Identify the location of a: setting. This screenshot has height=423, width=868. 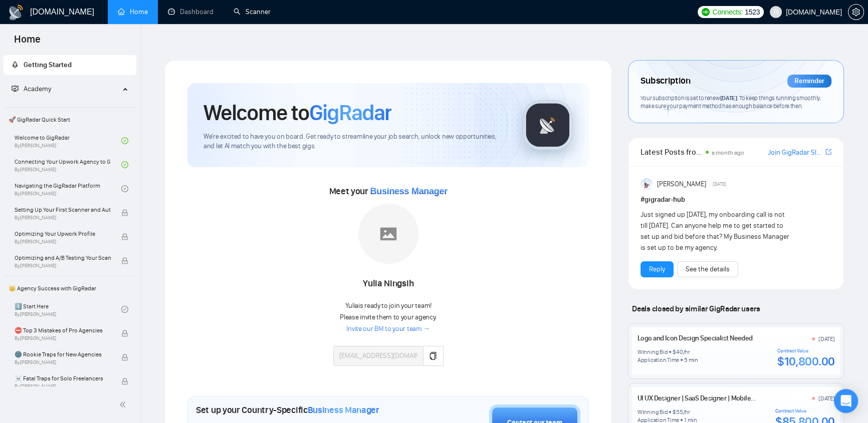
(856, 12).